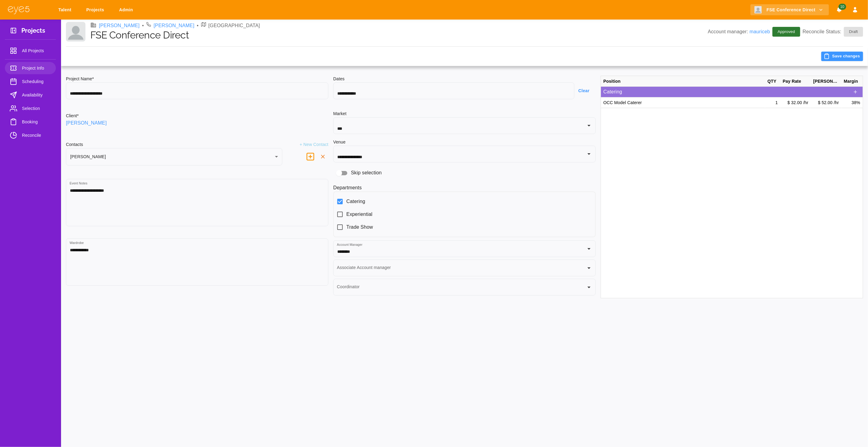  I want to click on span: Availability, so click(36, 95).